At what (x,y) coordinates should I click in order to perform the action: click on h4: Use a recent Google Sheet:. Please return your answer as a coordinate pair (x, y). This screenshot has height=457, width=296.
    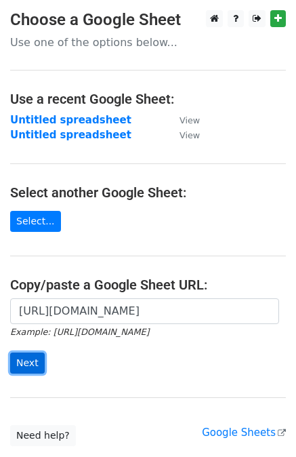
    Looking at the image, I should click on (148, 99).